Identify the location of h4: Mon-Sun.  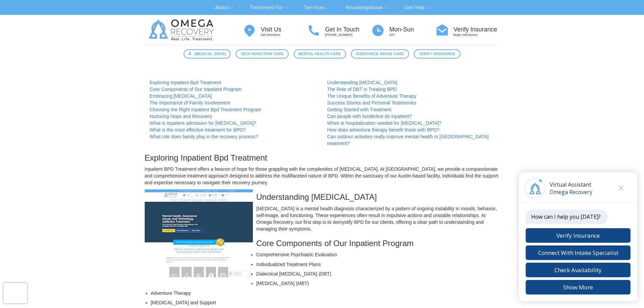
(412, 29).